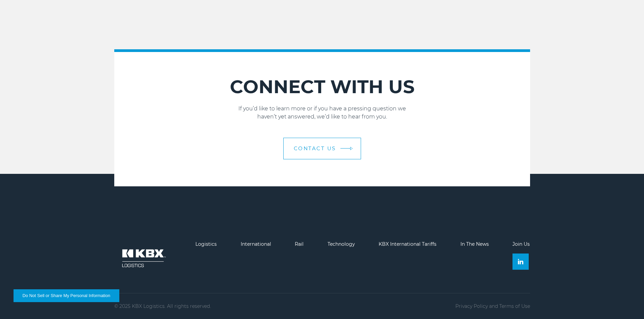 The image size is (644, 319). I want to click on h2: CONNECT WITH US, so click(322, 87).